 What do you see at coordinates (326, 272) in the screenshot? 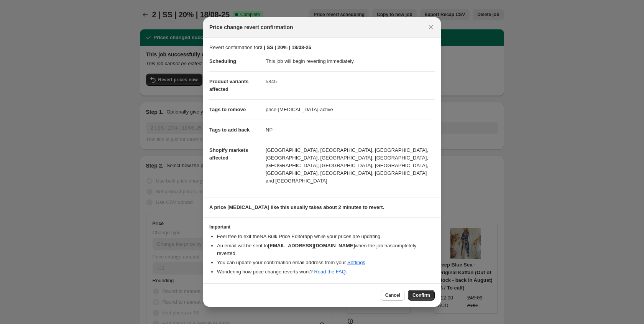
I see `li: Wondering how price change reverts work? .` at bounding box center [326, 272].